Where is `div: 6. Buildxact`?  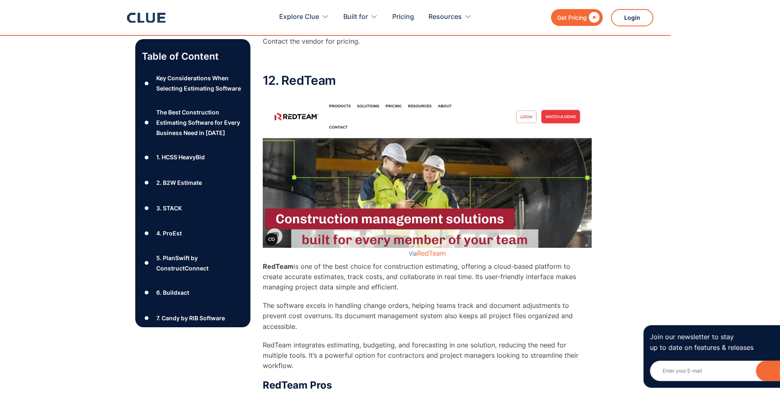
div: 6. Buildxact is located at coordinates (173, 292).